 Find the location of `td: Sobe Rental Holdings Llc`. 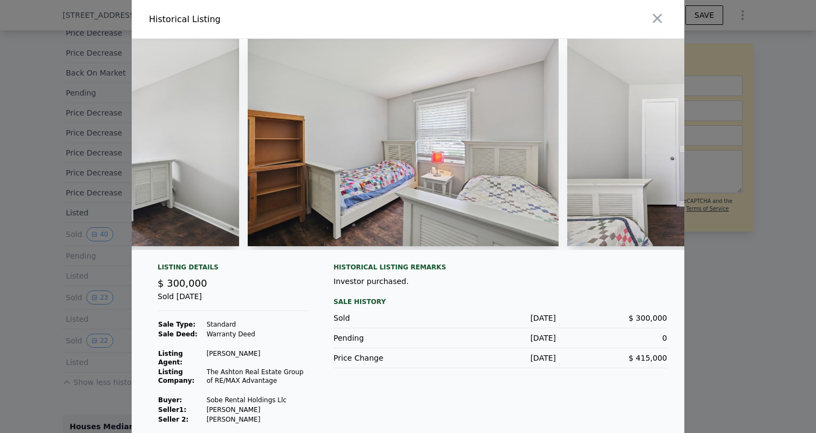

td: Sobe Rental Holdings Llc is located at coordinates (257, 400).